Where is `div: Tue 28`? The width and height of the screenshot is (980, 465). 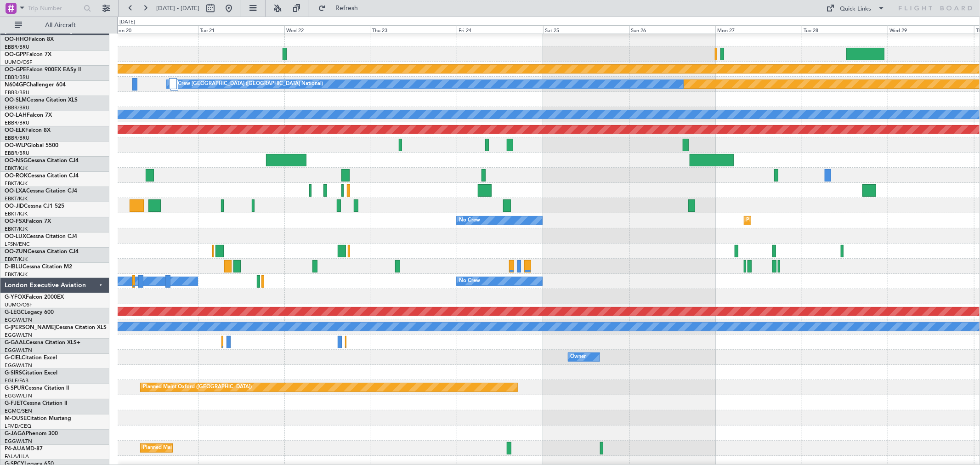 div: Tue 28 is located at coordinates (845, 29).